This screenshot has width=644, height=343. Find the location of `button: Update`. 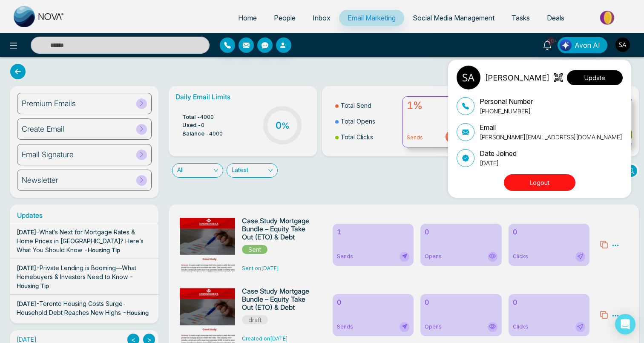

button: Update is located at coordinates (595, 77).